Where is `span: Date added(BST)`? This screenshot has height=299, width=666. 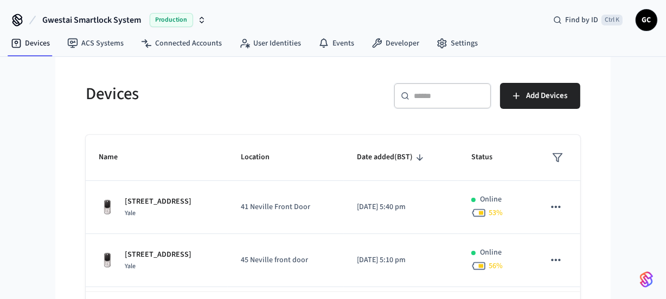
span: Date added(BST) is located at coordinates (392, 157).